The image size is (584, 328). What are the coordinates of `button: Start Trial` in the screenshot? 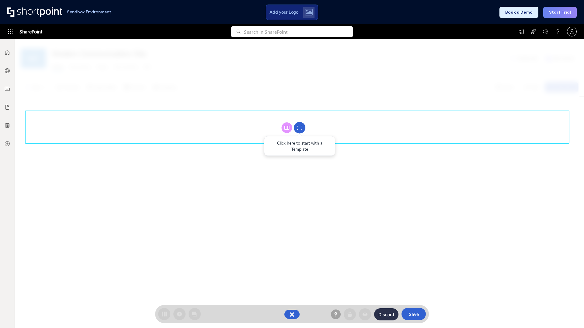 It's located at (560, 12).